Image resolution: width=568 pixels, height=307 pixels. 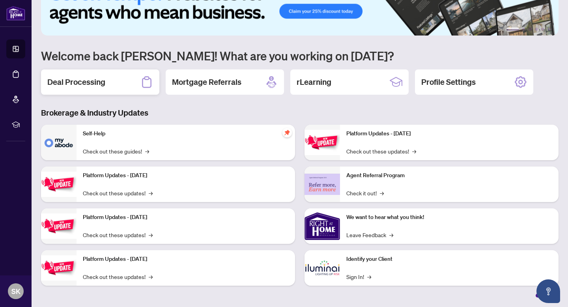 What do you see at coordinates (548, 291) in the screenshot?
I see `button: Open asap` at bounding box center [548, 291].